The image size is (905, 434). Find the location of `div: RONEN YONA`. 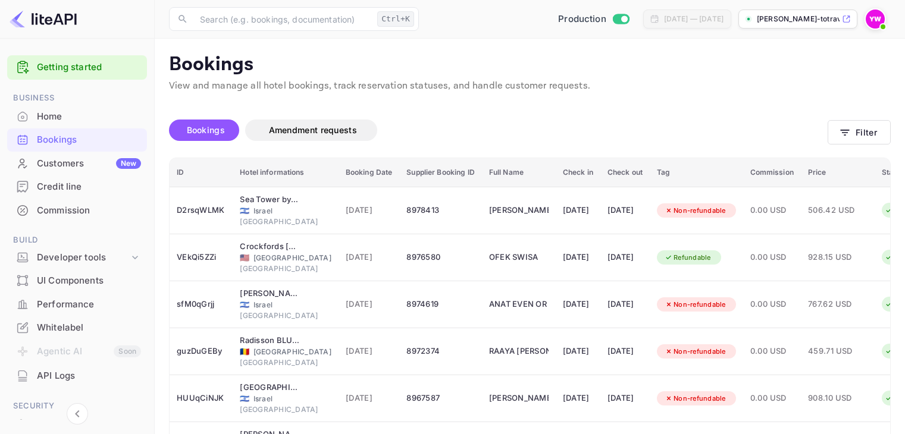

div: RONEN YONA is located at coordinates (519, 399).